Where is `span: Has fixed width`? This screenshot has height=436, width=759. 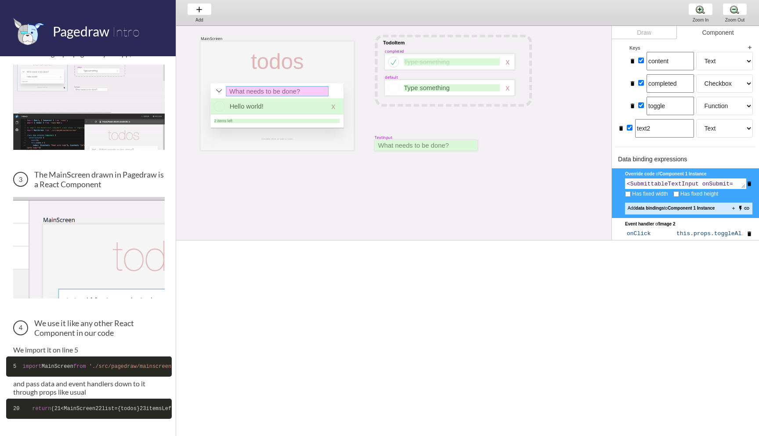 span: Has fixed width is located at coordinates (649, 194).